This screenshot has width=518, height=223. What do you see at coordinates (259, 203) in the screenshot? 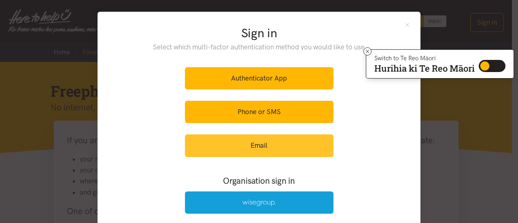
I see `img: Wise Group` at bounding box center [259, 203].